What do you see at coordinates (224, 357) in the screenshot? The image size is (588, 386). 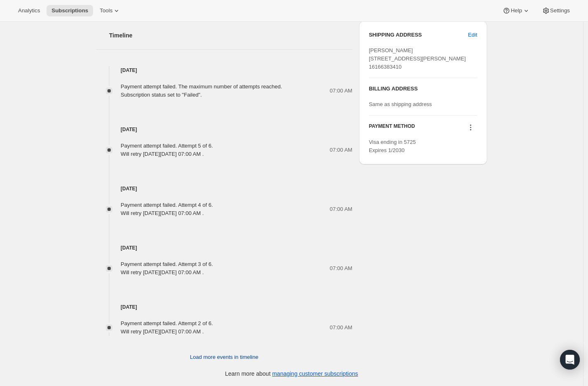 I see `span: Load more events in timeline` at bounding box center [224, 357].